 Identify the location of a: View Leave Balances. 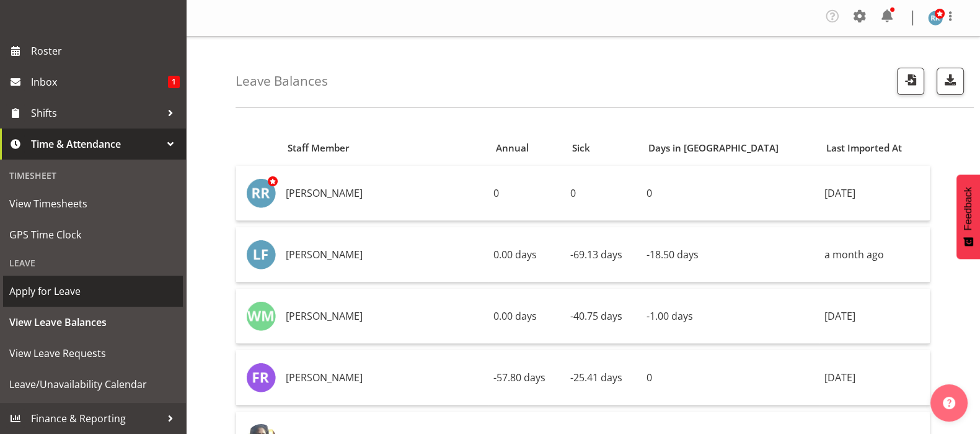
(93, 322).